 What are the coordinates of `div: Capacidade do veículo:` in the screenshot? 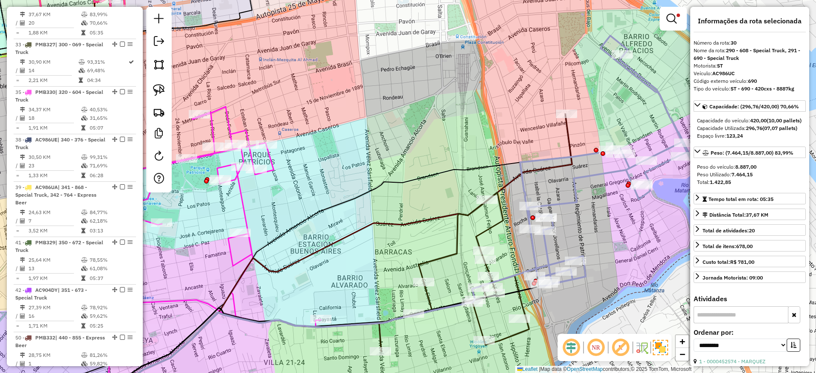 It's located at (750, 121).